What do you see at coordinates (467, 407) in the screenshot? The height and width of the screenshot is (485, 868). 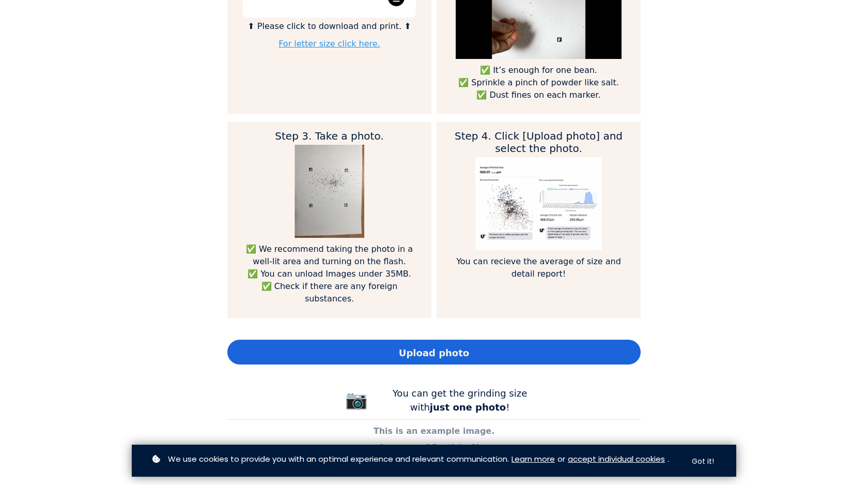 I see `b: just one photo` at bounding box center [467, 407].